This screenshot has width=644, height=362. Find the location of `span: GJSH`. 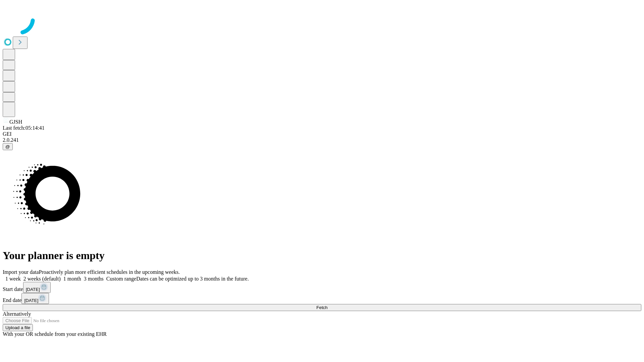

span: GJSH is located at coordinates (16, 122).